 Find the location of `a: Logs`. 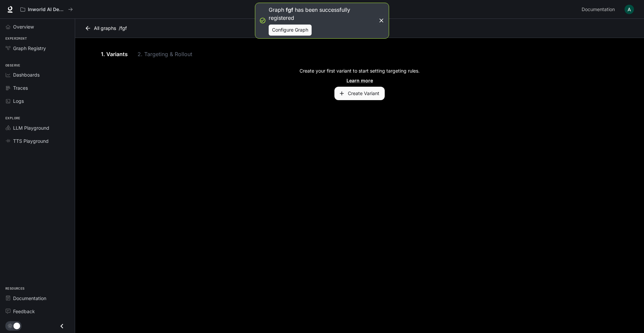

a: Logs is located at coordinates (37, 101).